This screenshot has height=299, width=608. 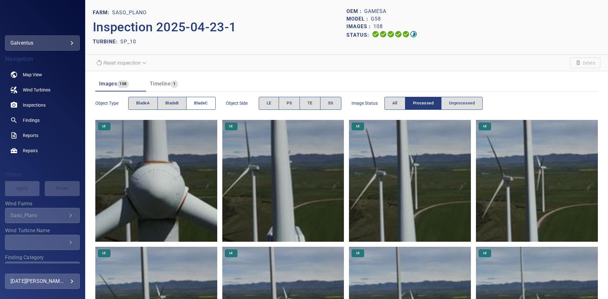 I want to click on span: Processed, so click(x=423, y=103).